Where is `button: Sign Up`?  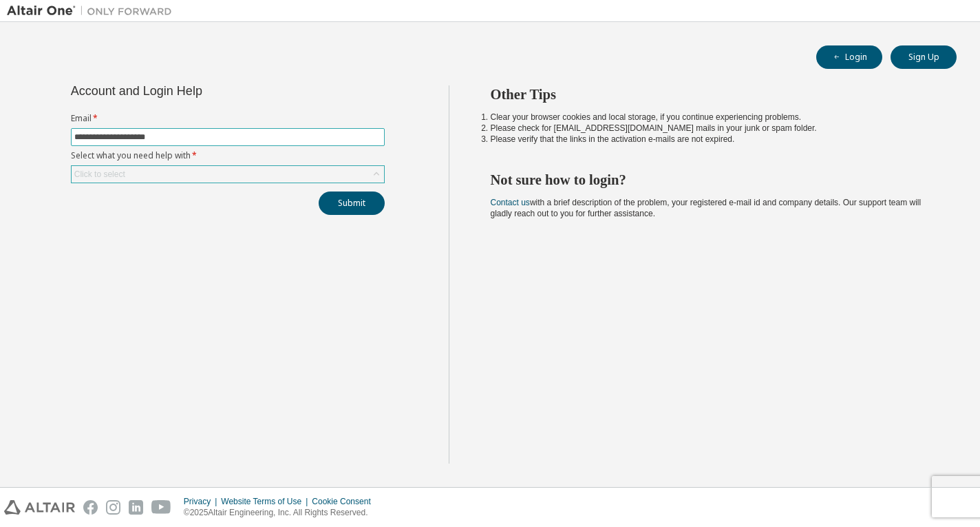 button: Sign Up is located at coordinates (923, 57).